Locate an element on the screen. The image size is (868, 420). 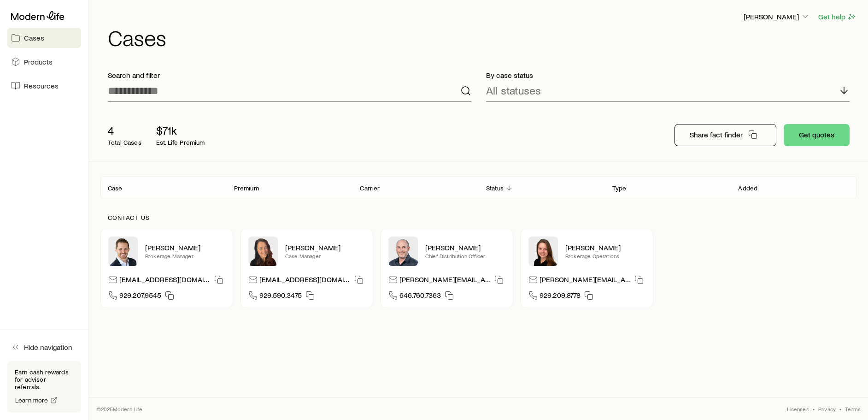
h1: Cases is located at coordinates (482, 37).